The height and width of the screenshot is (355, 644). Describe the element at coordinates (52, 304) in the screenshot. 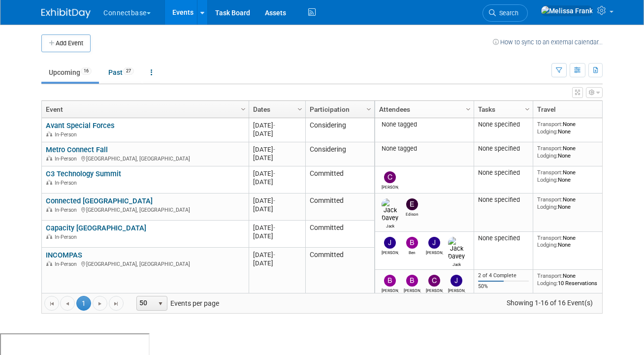

I see `span: Go to the first page` at that location.